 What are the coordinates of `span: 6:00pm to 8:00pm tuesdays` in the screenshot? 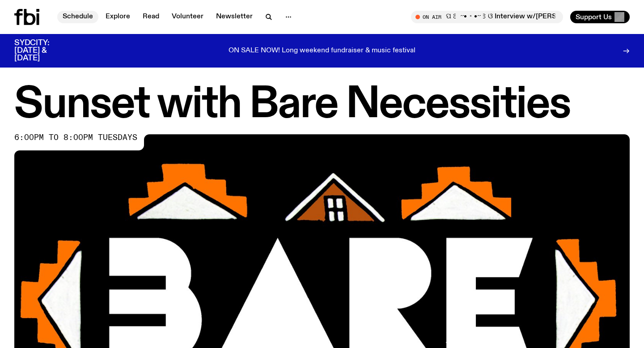 It's located at (76, 138).